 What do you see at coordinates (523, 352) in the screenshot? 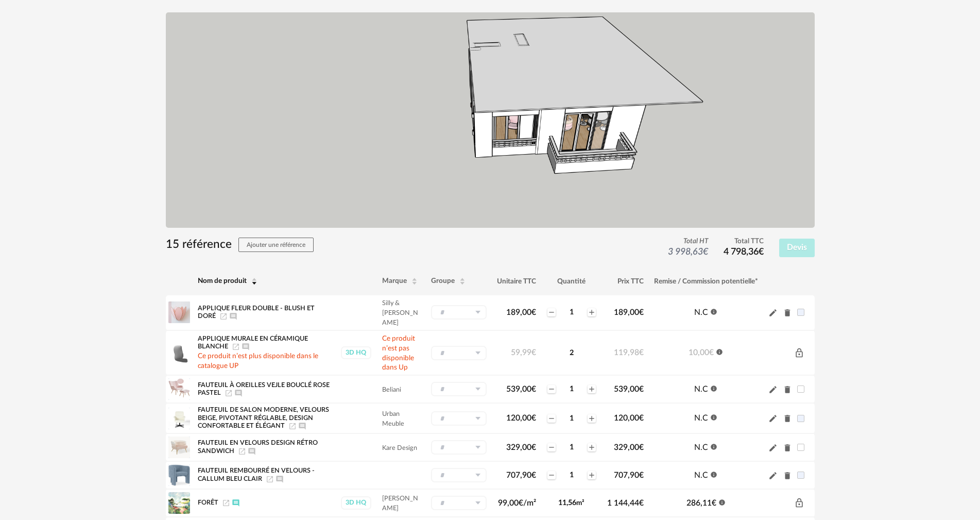
I see `span: 59,99` at bounding box center [523, 352].